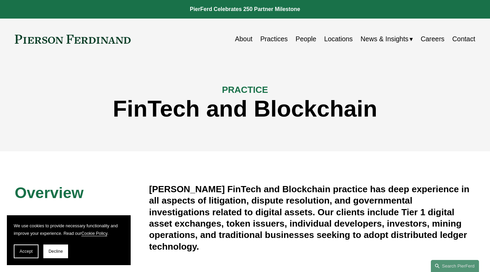 This screenshot has width=490, height=272. Describe the element at coordinates (49, 192) in the screenshot. I see `span: Overview` at that location.